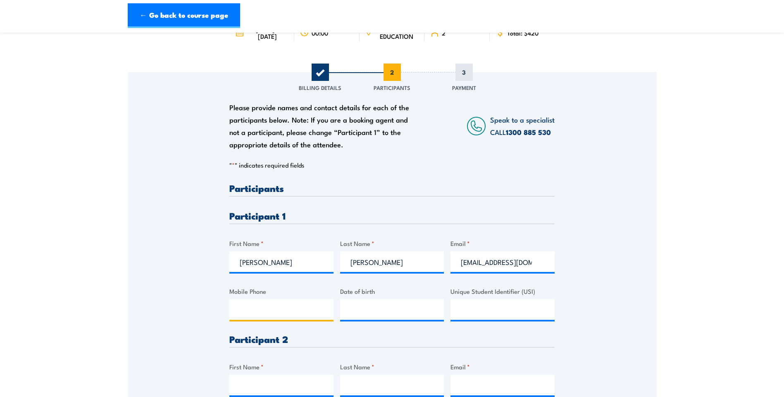 The width and height of the screenshot is (784, 397). Describe the element at coordinates (396, 33) in the screenshot. I see `span: DISTANCE EDUCATION` at that location.